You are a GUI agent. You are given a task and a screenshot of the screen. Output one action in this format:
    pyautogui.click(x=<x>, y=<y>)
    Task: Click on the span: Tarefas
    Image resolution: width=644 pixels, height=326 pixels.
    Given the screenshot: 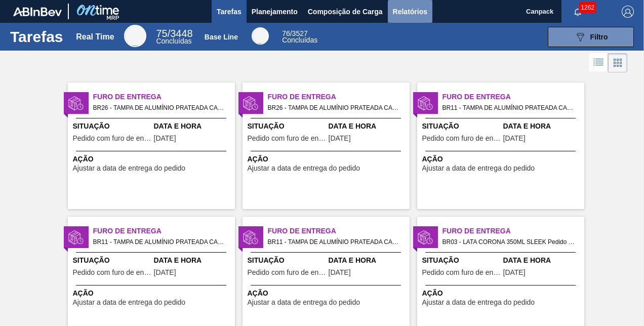 What is the action you would take?
    pyautogui.click(x=229, y=12)
    